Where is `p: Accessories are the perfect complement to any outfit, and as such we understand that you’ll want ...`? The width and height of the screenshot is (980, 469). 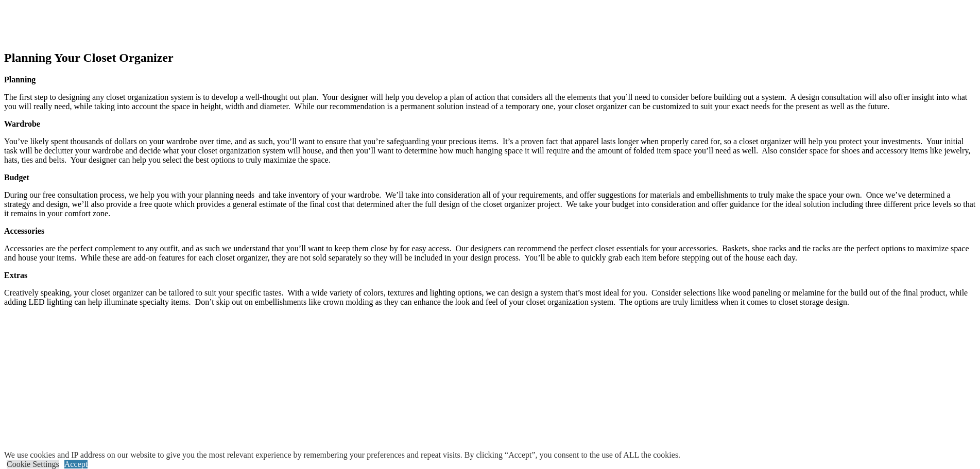 p: Accessories are the perfect complement to any outfit, and as such we understand that you’ll want ... is located at coordinates (490, 253).